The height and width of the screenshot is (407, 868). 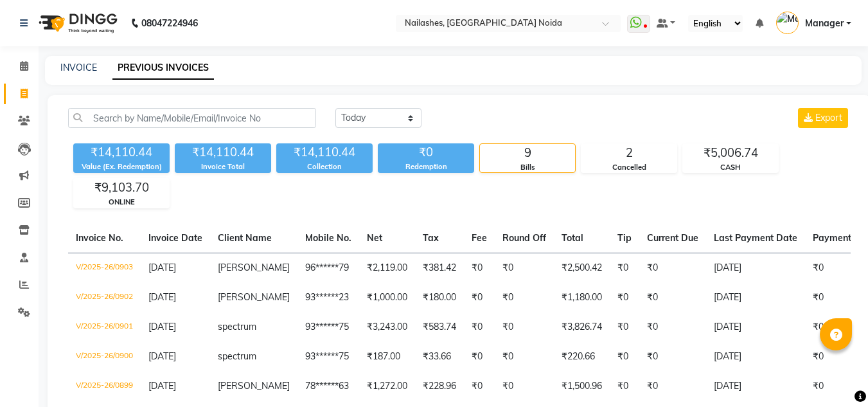 I want to click on span: Tax, so click(x=430, y=238).